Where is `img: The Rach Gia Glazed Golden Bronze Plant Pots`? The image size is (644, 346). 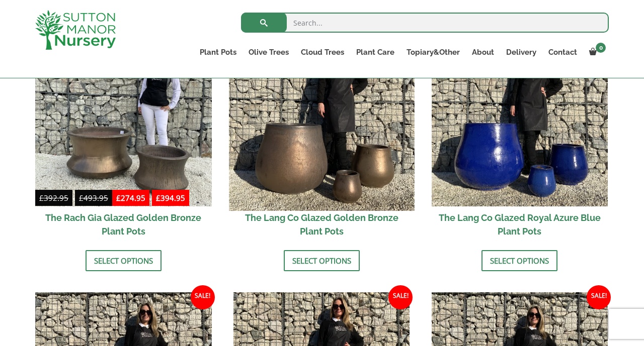 img: The Rach Gia Glazed Golden Bronze Plant Pots is located at coordinates (123, 118).